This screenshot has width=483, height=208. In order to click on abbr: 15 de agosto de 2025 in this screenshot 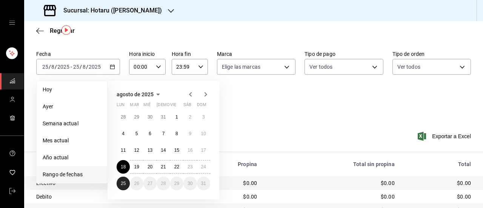, I will do `click(177, 150)`.